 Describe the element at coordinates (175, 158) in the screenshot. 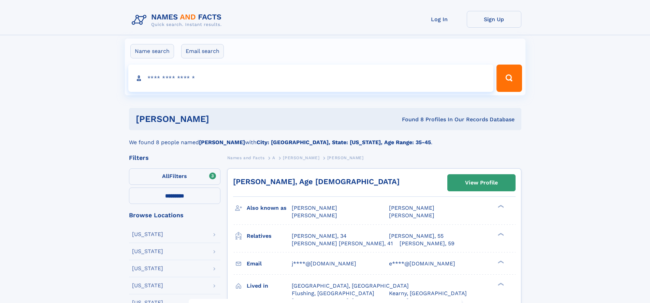

I see `div: Filters` at that location.